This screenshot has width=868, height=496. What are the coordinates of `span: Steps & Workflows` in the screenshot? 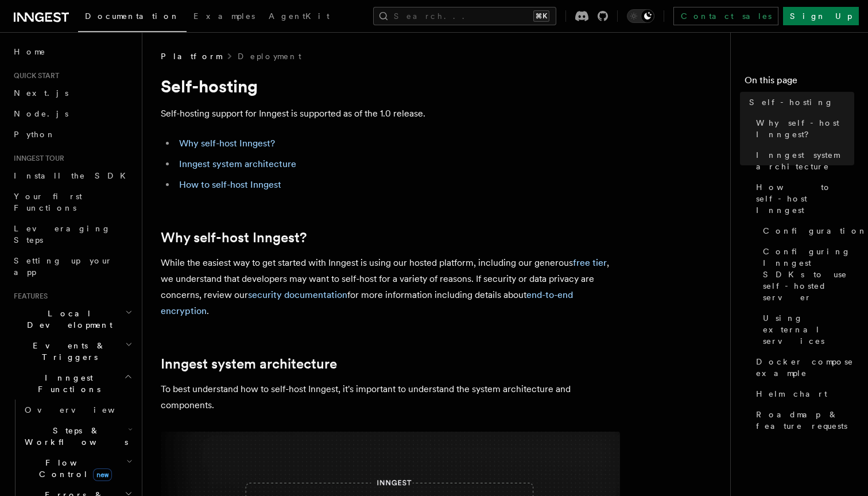 It's located at (74, 436).